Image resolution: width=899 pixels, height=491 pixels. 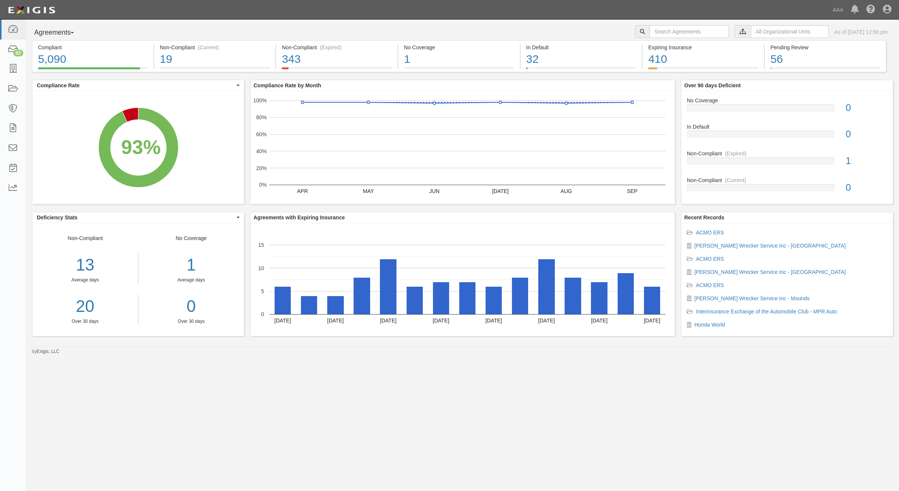 I want to click on b: Recent Records, so click(x=704, y=217).